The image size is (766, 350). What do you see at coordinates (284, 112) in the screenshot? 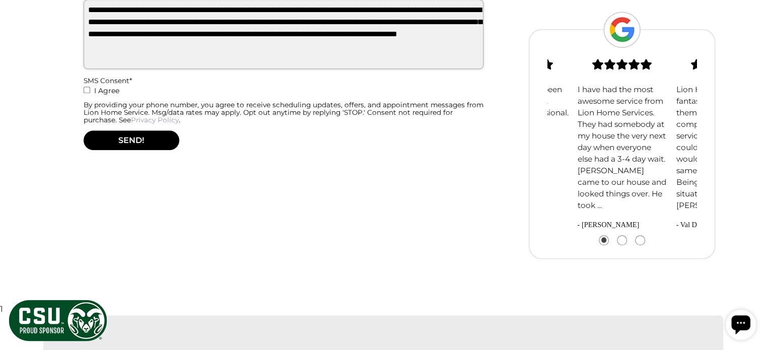
I see `div: By providing your phone number, you agree to receive scheduling updates, offers, and appointment ...` at bounding box center [284, 112].